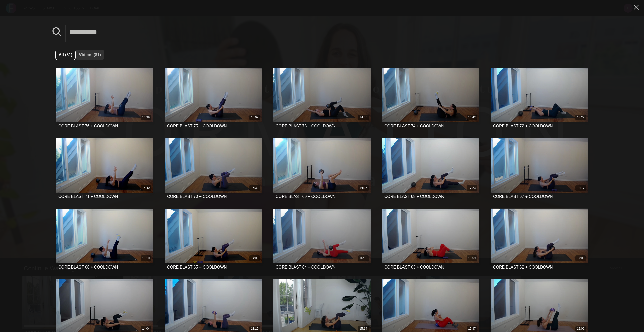 The width and height of the screenshot is (644, 332). Describe the element at coordinates (197, 267) in the screenshot. I see `div: CORE BLAST 65 + COOLDOWN` at that location.